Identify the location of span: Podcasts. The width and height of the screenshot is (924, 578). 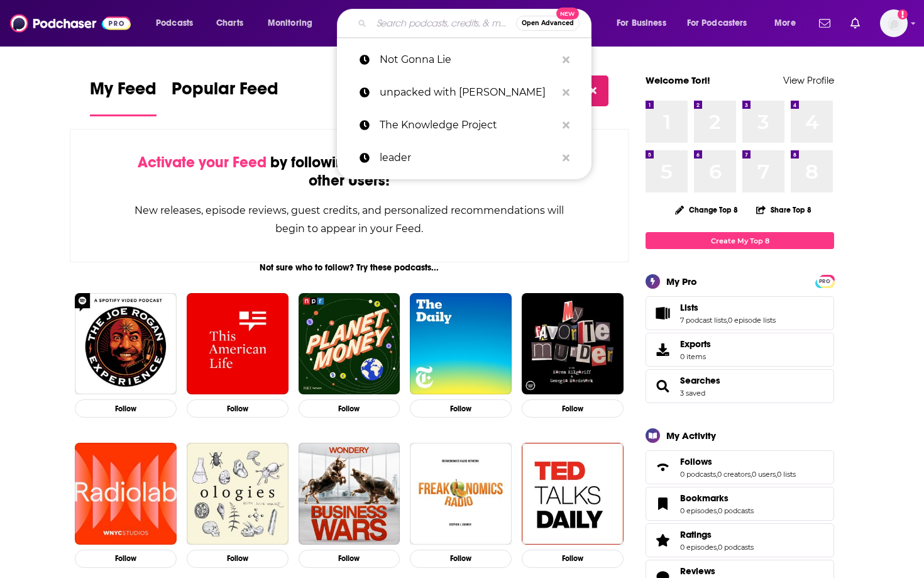
(174, 23).